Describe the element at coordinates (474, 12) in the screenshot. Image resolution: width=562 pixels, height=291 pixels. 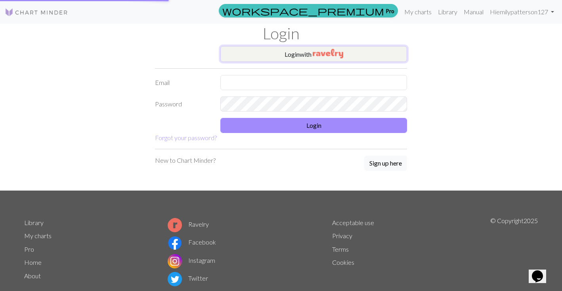
I see `a: Manual` at that location.